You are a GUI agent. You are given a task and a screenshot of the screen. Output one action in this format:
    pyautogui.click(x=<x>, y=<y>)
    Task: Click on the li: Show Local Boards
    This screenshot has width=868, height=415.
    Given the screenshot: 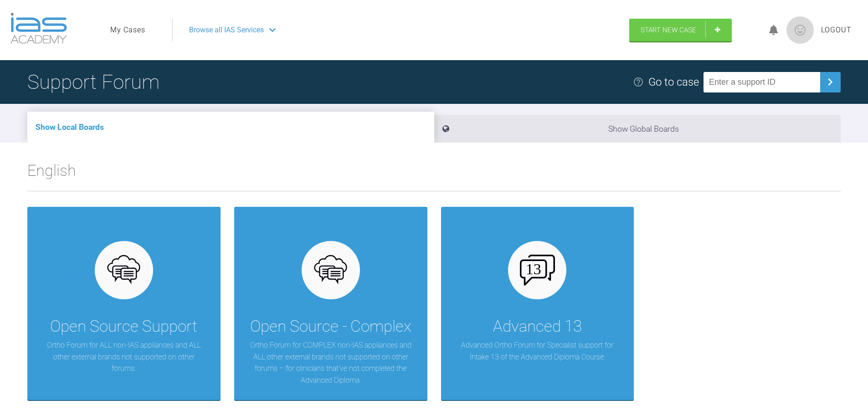 What is the action you would take?
    pyautogui.click(x=231, y=127)
    